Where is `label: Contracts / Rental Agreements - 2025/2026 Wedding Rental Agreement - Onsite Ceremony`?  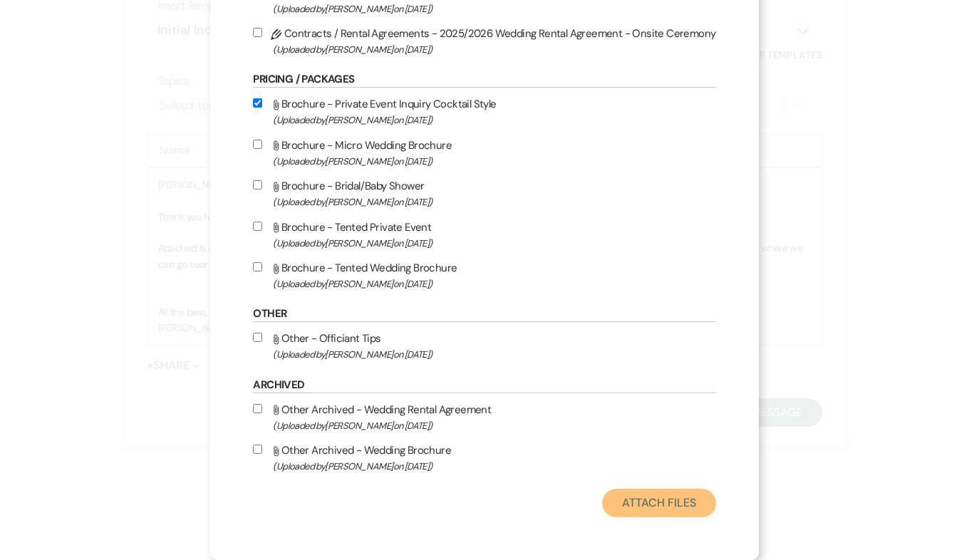
label: Contracts / Rental Agreements - 2025/2026 Wedding Rental Agreement - Onsite Ceremony is located at coordinates (484, 41).